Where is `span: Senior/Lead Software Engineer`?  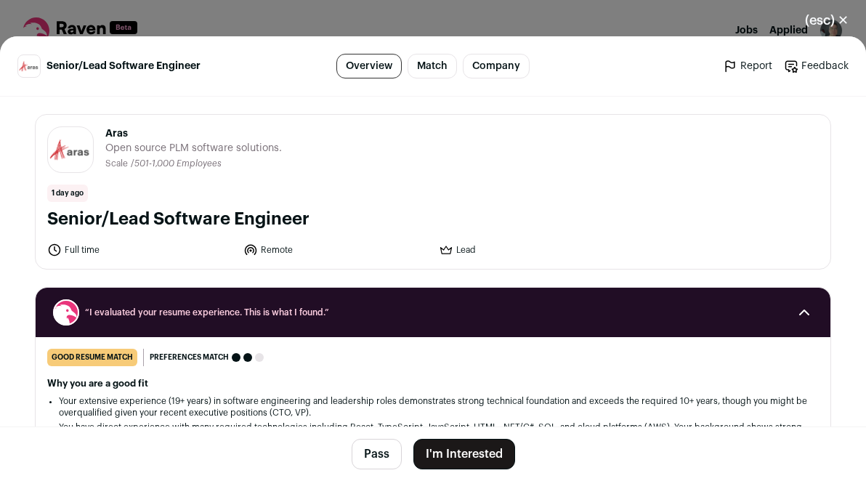 span: Senior/Lead Software Engineer is located at coordinates (124, 66).